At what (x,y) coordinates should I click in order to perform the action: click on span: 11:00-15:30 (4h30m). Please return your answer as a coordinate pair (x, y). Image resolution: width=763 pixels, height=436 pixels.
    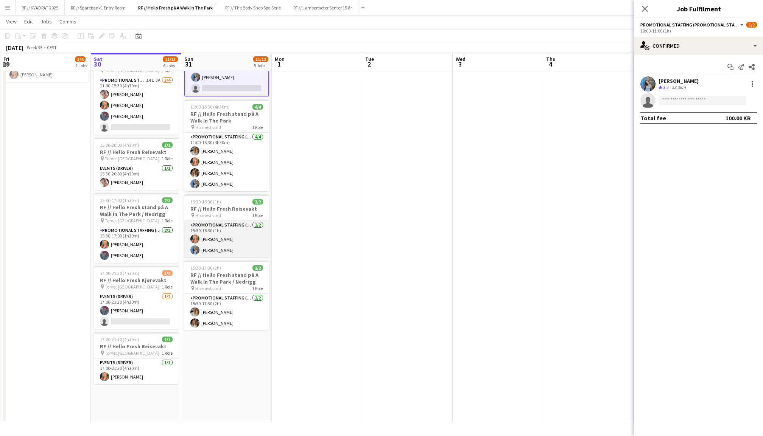
    Looking at the image, I should click on (210, 107).